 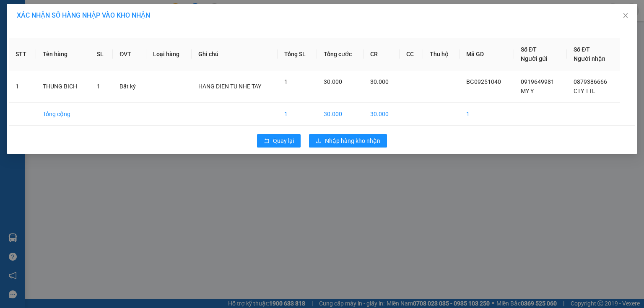 I want to click on th: Tổng SL, so click(x=297, y=54).